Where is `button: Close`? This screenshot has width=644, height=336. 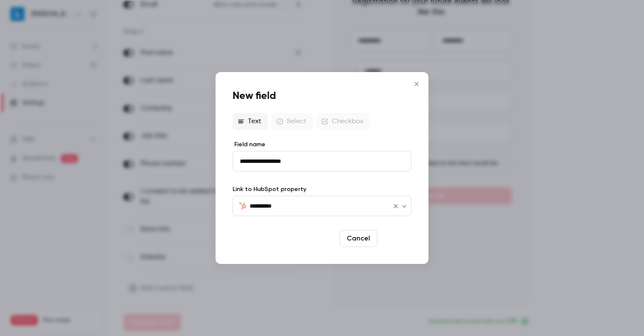 button: Close is located at coordinates (416, 84).